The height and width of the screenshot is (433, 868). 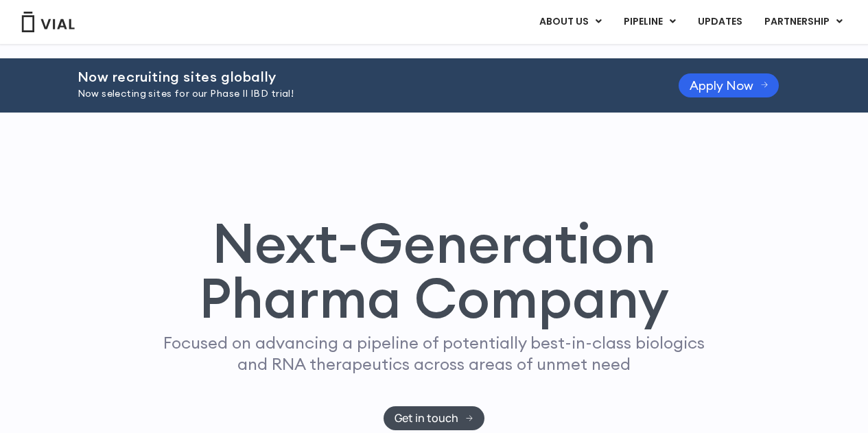 What do you see at coordinates (729, 85) in the screenshot?
I see `a: Apply Now` at bounding box center [729, 85].